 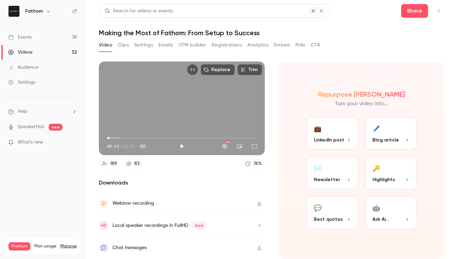 What do you see at coordinates (14, 11) in the screenshot?
I see `img: Fathom` at bounding box center [14, 11].